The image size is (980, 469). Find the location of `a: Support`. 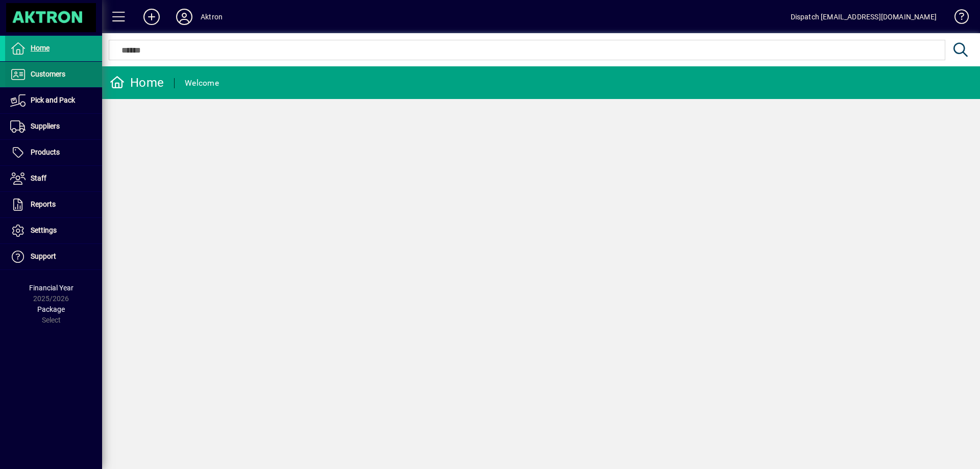

a: Support is located at coordinates (54, 256).